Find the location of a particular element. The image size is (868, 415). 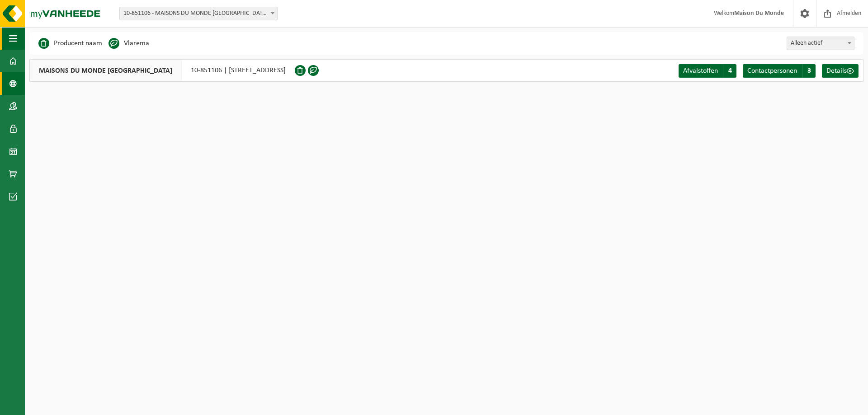

span: Alleen actief is located at coordinates (821, 43).